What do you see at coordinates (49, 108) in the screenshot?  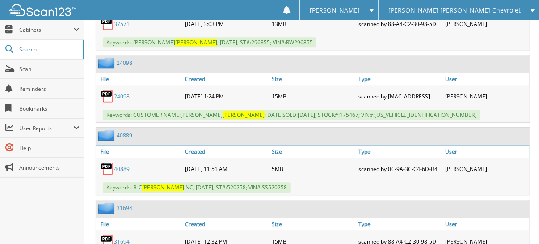 I see `span: Bookmarks` at bounding box center [49, 108].